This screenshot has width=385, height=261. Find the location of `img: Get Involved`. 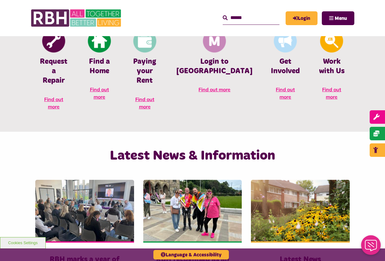

img: Get Involved is located at coordinates (285, 41).